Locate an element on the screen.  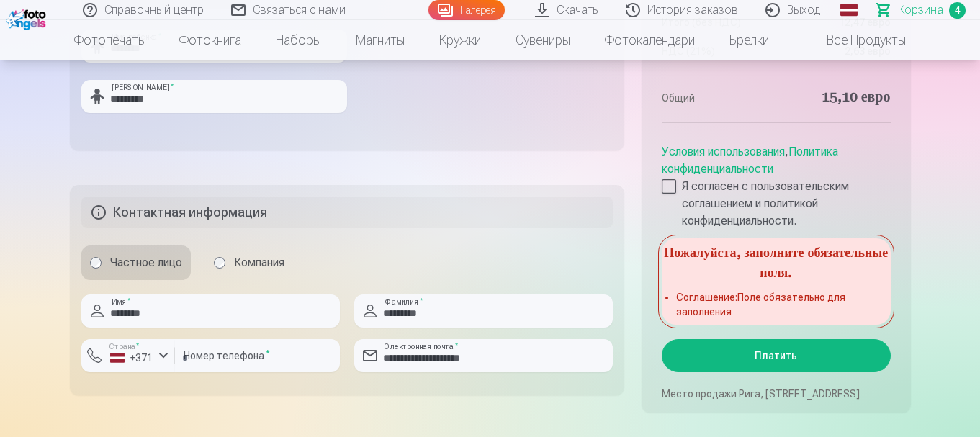
font: Выход is located at coordinates (804, 9).